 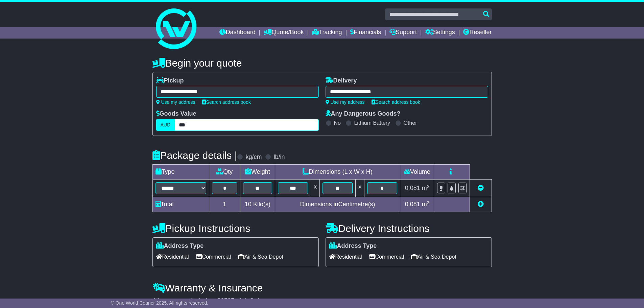 I want to click on h4: Begin your quote, so click(x=322, y=63).